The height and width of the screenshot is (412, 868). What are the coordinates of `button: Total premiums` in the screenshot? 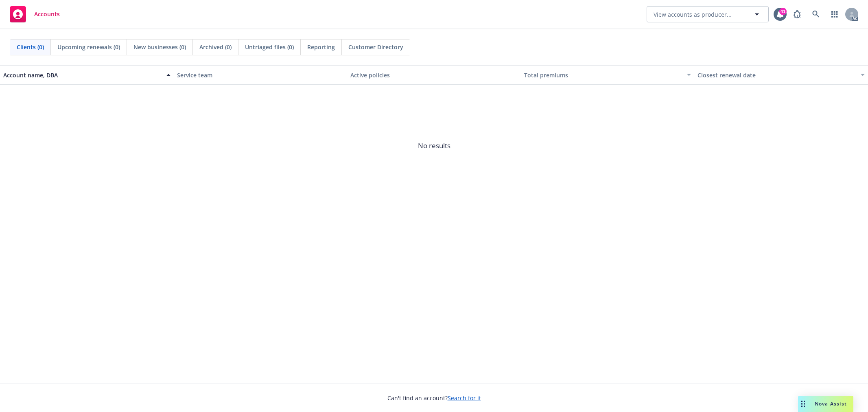 It's located at (608, 75).